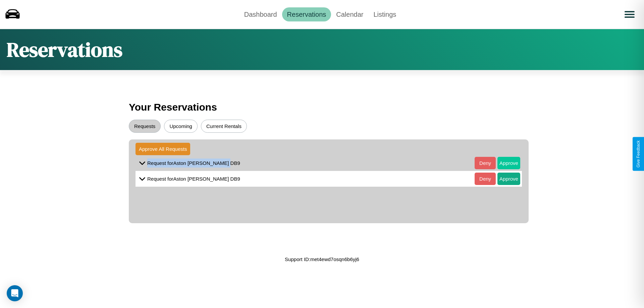  I want to click on h1: Reservations, so click(64, 50).